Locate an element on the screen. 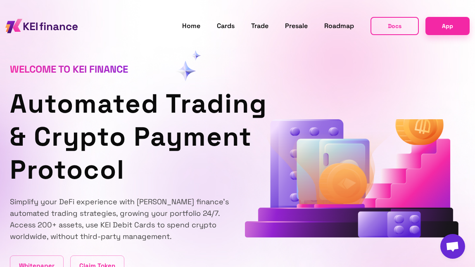 This screenshot has height=267, width=475. a: Home is located at coordinates (191, 26).